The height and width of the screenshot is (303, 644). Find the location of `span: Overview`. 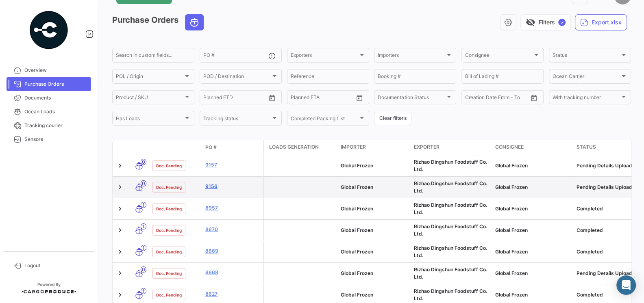

span: Overview is located at coordinates (56, 70).